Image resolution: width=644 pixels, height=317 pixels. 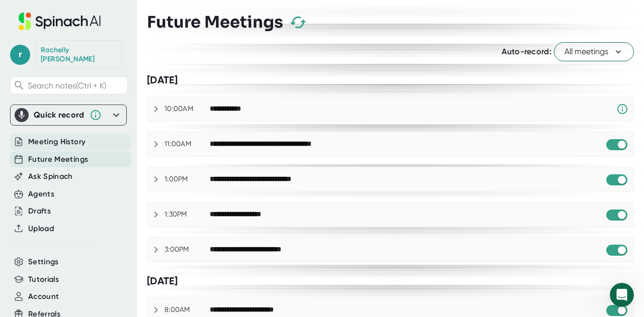 What do you see at coordinates (78, 54) in the screenshot?
I see `div: Rochelly Serrano` at bounding box center [78, 54].